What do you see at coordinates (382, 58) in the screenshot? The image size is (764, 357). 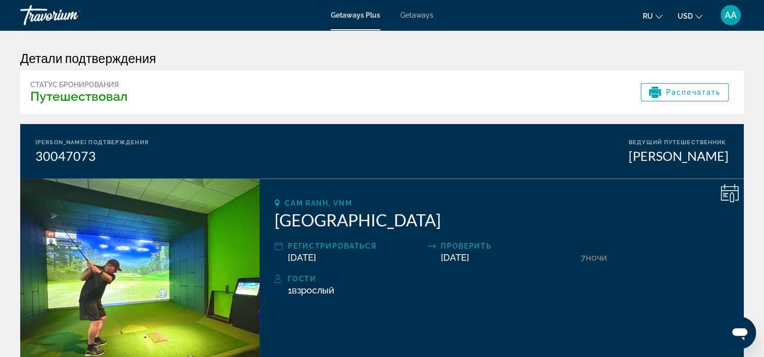 I see `h3: Детали подтверждения` at bounding box center [382, 58].